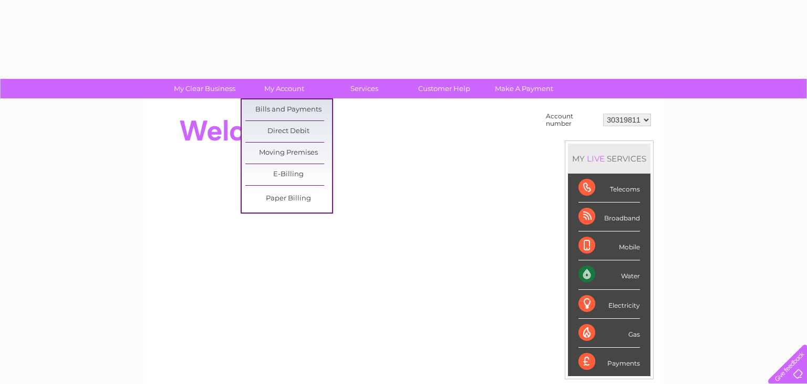 The width and height of the screenshot is (807, 384). What do you see at coordinates (204, 88) in the screenshot?
I see `a: My Clear Business` at bounding box center [204, 88].